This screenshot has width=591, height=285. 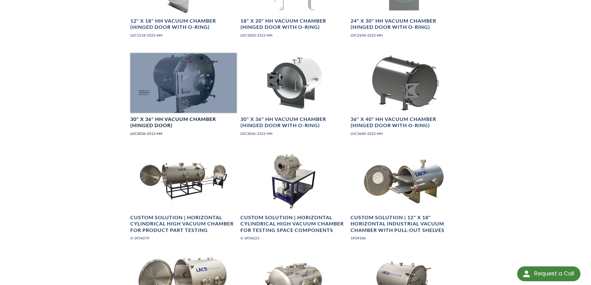 I want to click on p: LVC3640-3322-HH, so click(x=403, y=133).